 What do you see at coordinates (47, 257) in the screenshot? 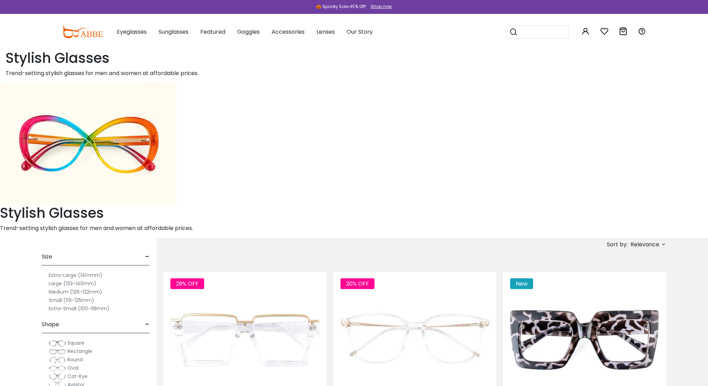
I see `span: Size` at bounding box center [47, 257].